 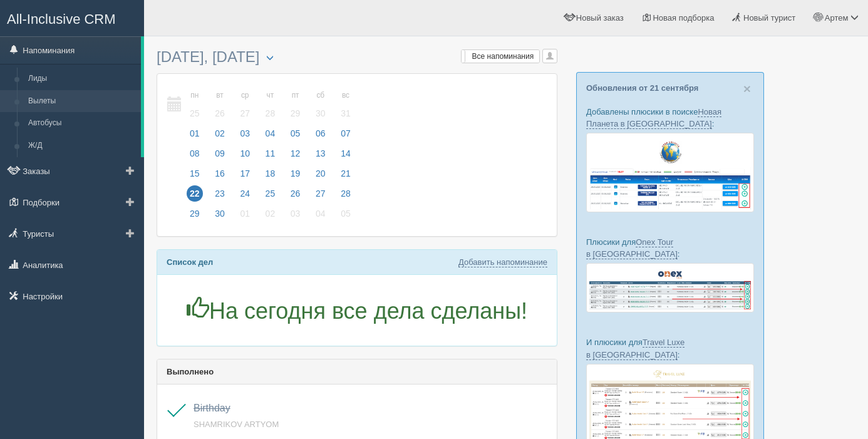 What do you see at coordinates (270, 157) in the screenshot?
I see `a: 11` at bounding box center [270, 157].